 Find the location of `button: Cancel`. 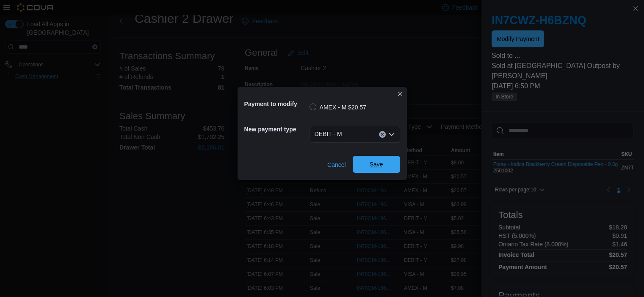

button: Cancel is located at coordinates (337, 165).